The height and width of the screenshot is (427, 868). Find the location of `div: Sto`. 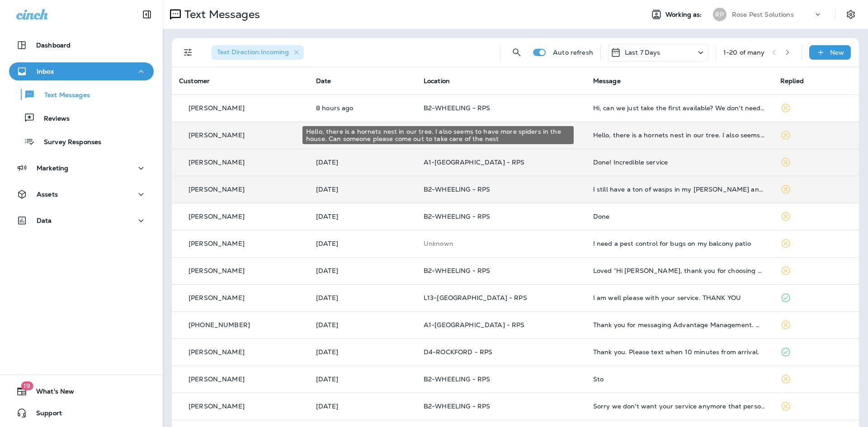

div: Sto is located at coordinates (679, 379).